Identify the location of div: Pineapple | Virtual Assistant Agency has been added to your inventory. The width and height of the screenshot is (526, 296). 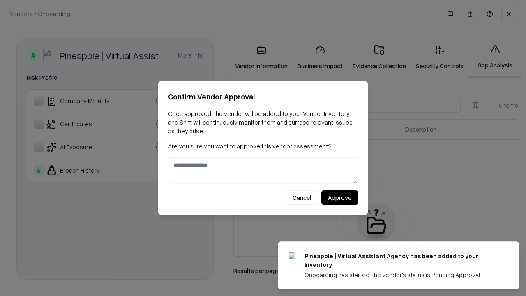
(402, 260).